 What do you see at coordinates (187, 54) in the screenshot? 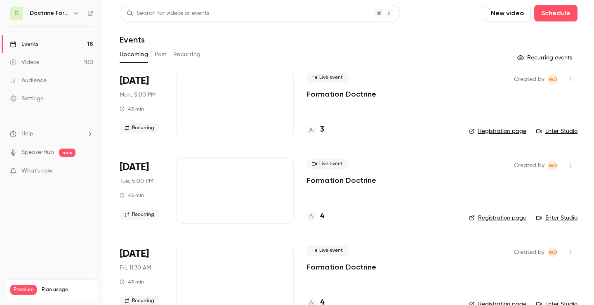
I see `button: Recurring` at bounding box center [187, 54].